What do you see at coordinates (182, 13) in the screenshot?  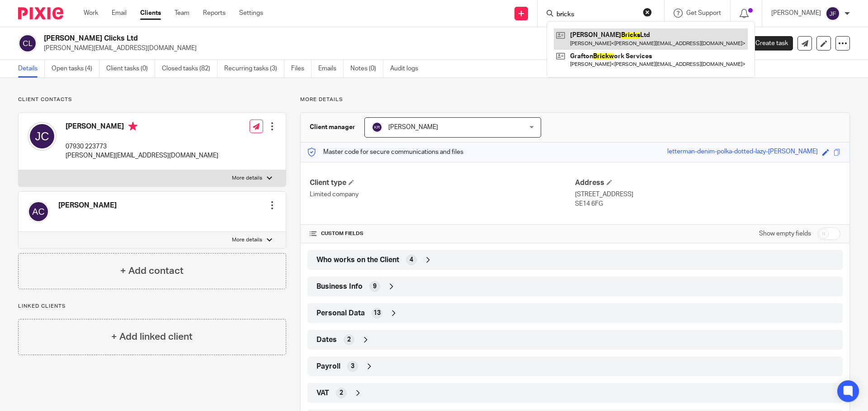 I see `a: Team` at bounding box center [182, 13].